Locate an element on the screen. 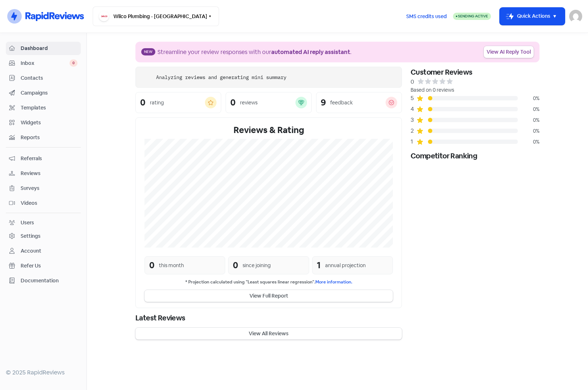 This screenshot has width=588, height=390. a: Documentation is located at coordinates (43, 280).